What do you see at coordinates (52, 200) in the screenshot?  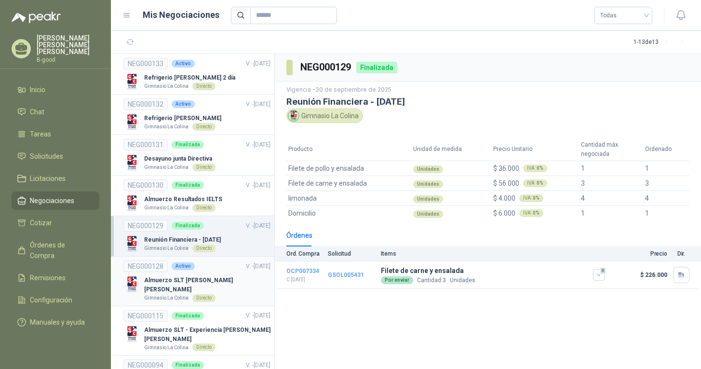 I see `span: Negociaciones` at bounding box center [52, 200].